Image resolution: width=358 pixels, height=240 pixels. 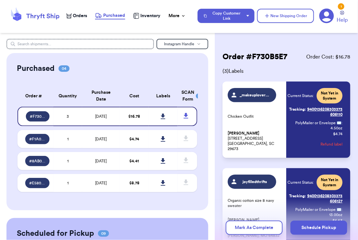 I want to click on button: New Shipping Order, so click(x=285, y=16).